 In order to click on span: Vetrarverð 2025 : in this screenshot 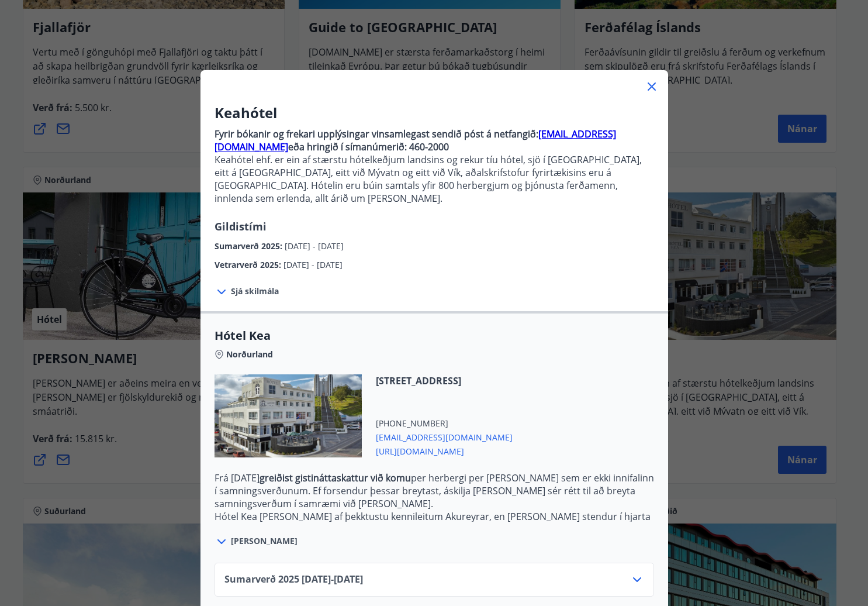, I will do `click(250, 265)`.